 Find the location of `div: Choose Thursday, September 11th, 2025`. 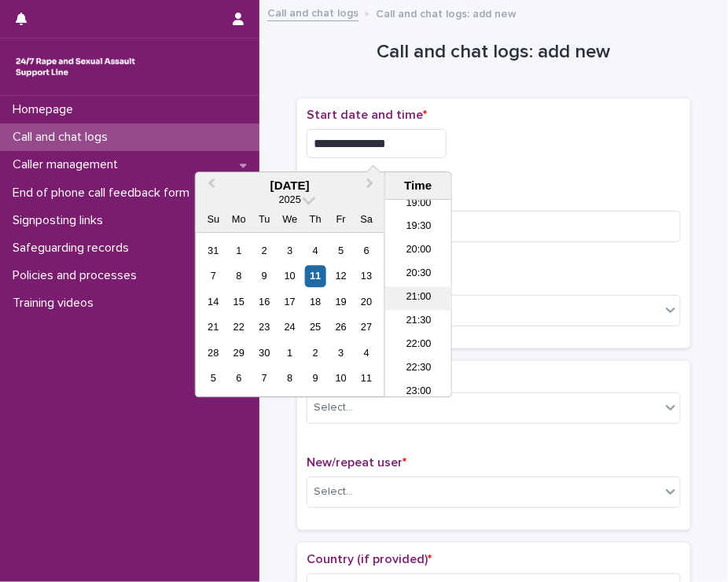

div: Choose Thursday, September 11th, 2025 is located at coordinates (315, 276).